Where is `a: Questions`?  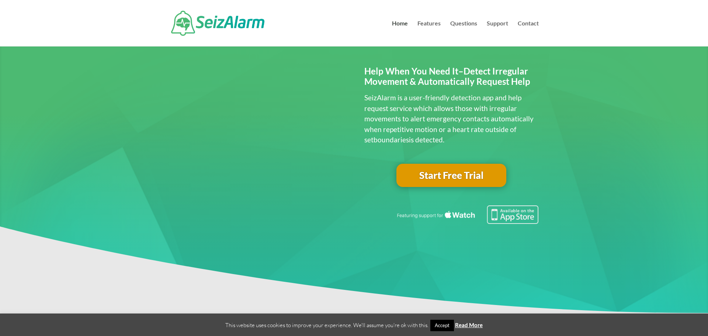 a: Questions is located at coordinates (464, 34).